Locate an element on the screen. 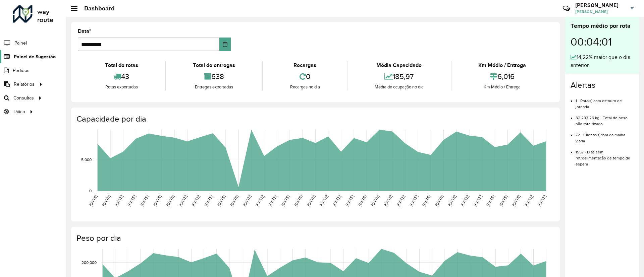 Image resolution: width=644 pixels, height=277 pixels. div: Rotas exportadas is located at coordinates (121, 87).